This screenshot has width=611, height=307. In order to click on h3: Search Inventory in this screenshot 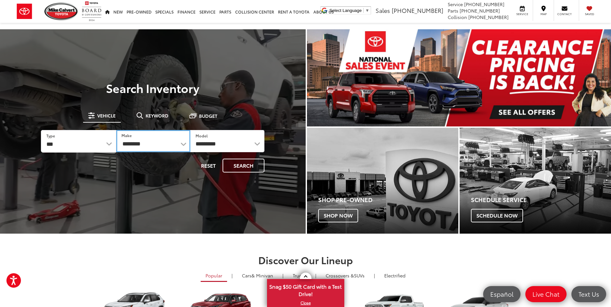, I will do `click(153, 88)`.